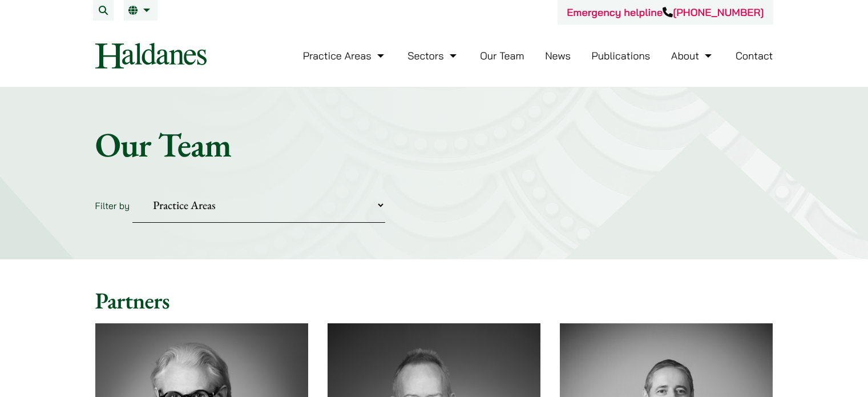 The image size is (868, 397). Describe the element at coordinates (151, 56) in the screenshot. I see `img: Logo of Haldanes` at that location.